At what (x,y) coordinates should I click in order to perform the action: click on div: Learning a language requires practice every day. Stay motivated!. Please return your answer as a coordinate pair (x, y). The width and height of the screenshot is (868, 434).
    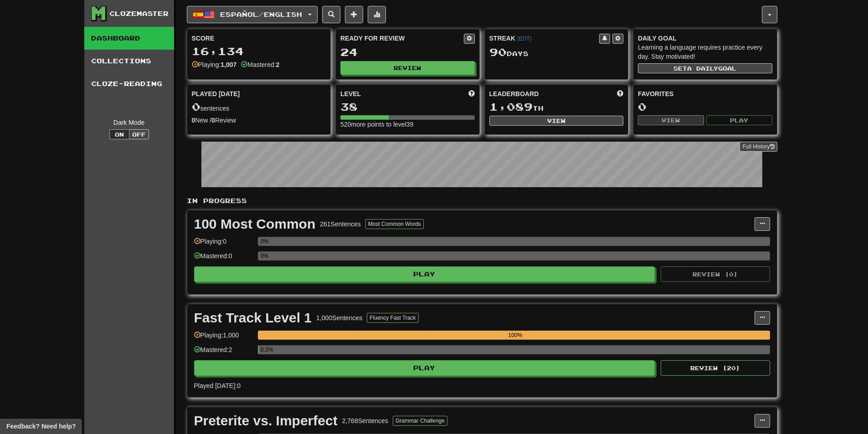
    Looking at the image, I should click on (704, 52).